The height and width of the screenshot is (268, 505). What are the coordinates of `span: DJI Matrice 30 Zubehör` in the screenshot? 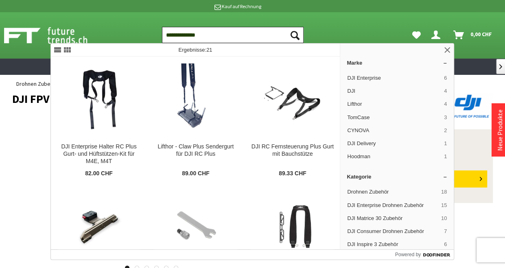 It's located at (392, 219).